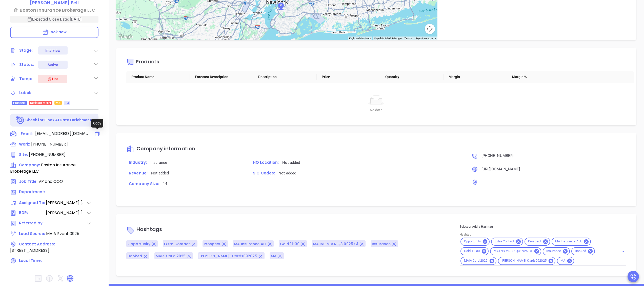 This screenshot has height=286, width=644. Describe the element at coordinates (58, 120) in the screenshot. I see `p: Check for Binox AI Data Enrichment` at that location.